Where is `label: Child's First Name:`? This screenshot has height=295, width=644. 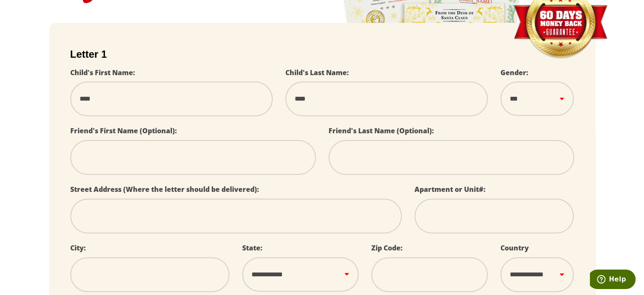 label: Child's First Name: is located at coordinates (102, 73).